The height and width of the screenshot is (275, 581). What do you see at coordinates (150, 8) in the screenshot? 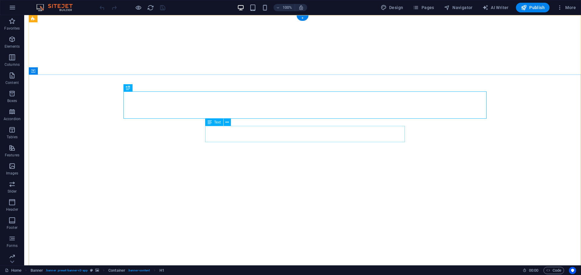
I see `i: Reload page` at bounding box center [150, 8].